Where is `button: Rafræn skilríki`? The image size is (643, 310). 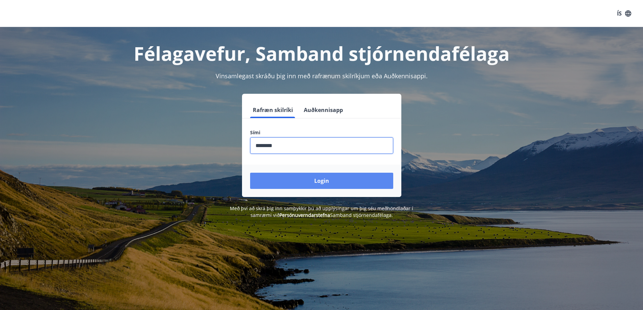 button: Rafræn skilríki is located at coordinates (273, 110).